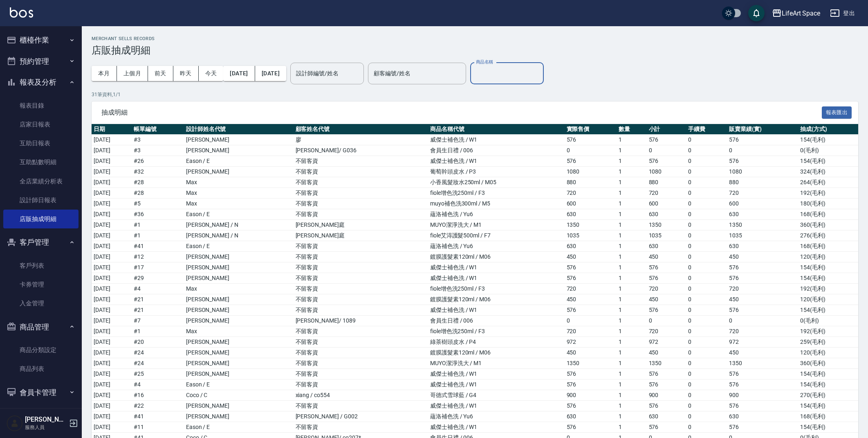  What do you see at coordinates (158, 289) in the screenshot?
I see `td: # 4` at bounding box center [158, 289].